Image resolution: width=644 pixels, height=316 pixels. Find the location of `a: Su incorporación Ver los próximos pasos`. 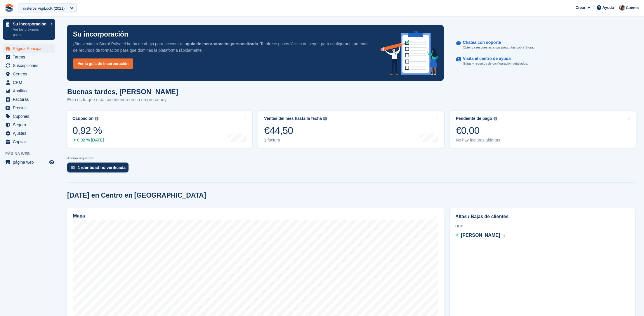

a: Su incorporación Ver los próximos pasos is located at coordinates (29, 29).